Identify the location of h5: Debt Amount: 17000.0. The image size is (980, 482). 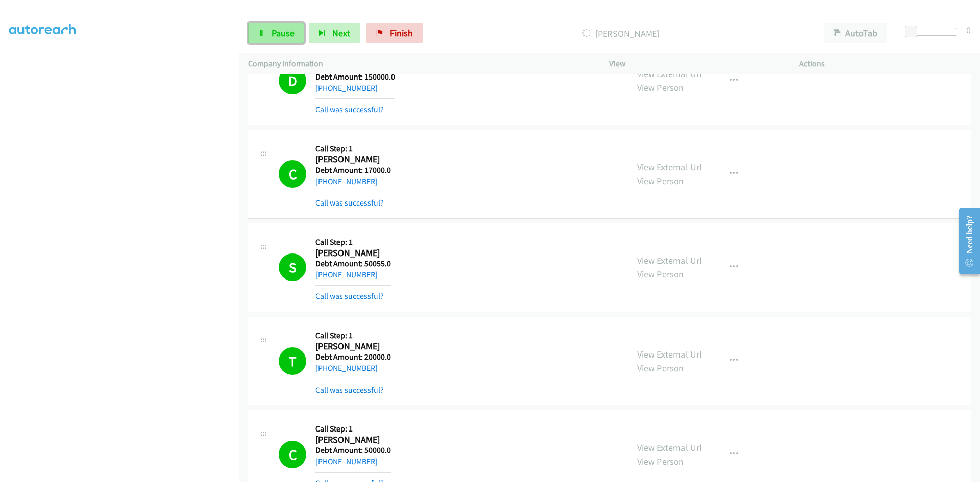
(354, 170).